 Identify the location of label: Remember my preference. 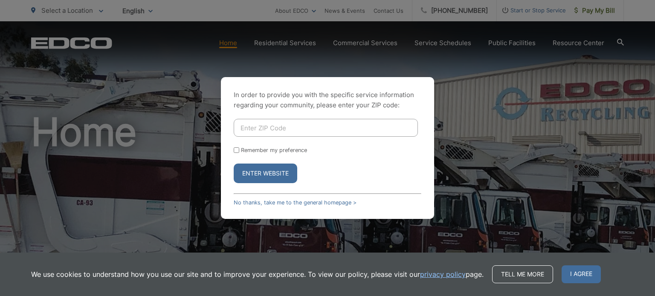
(274, 150).